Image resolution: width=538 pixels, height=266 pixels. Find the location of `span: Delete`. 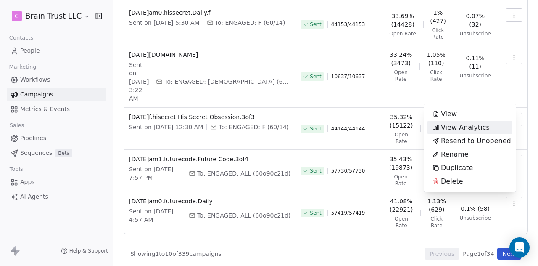

span: Delete is located at coordinates (452, 181).